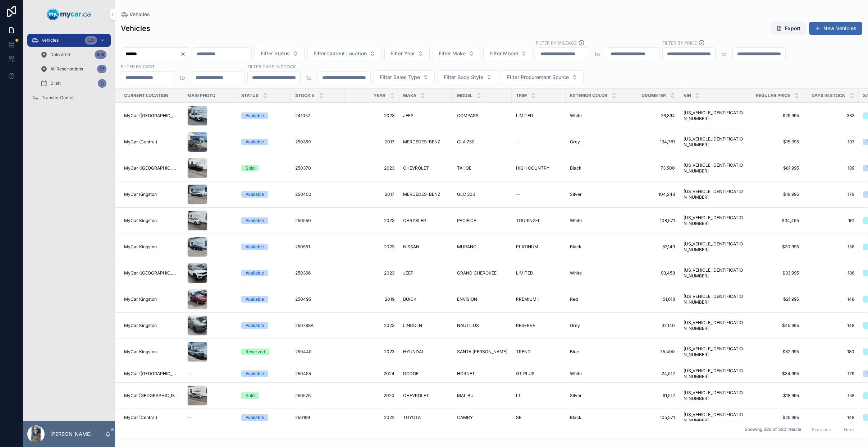 The image size is (868, 447). What do you see at coordinates (652, 142) in the screenshot?
I see `a: 134,781` at bounding box center [652, 142].